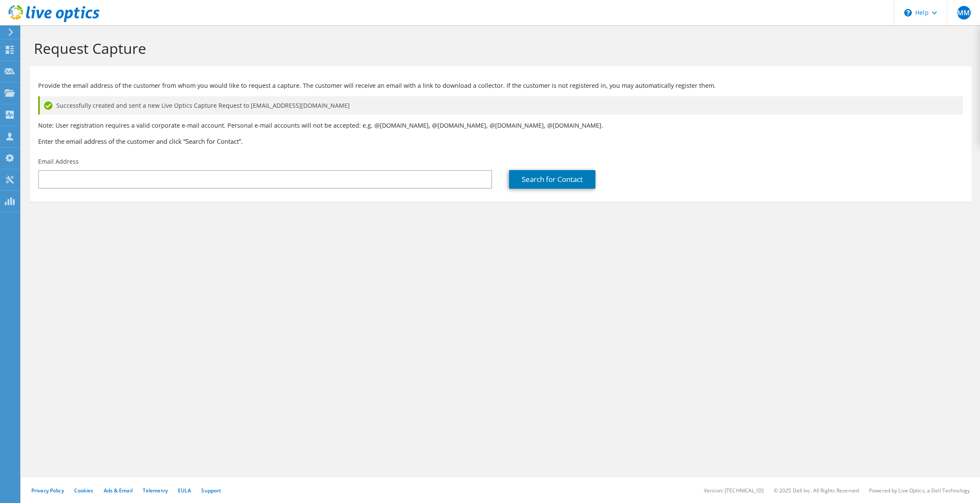 The image size is (980, 503). I want to click on a: Cookies, so click(84, 490).